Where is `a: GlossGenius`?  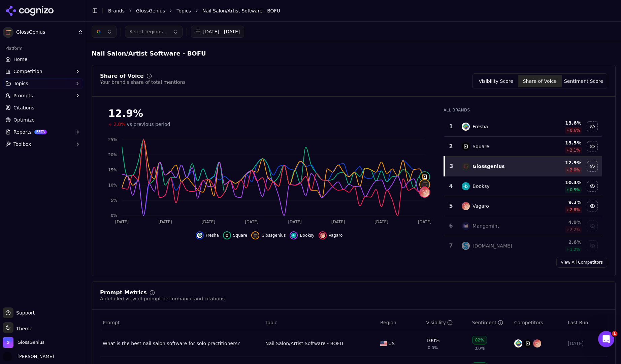 a: GlossGenius is located at coordinates (151, 11).